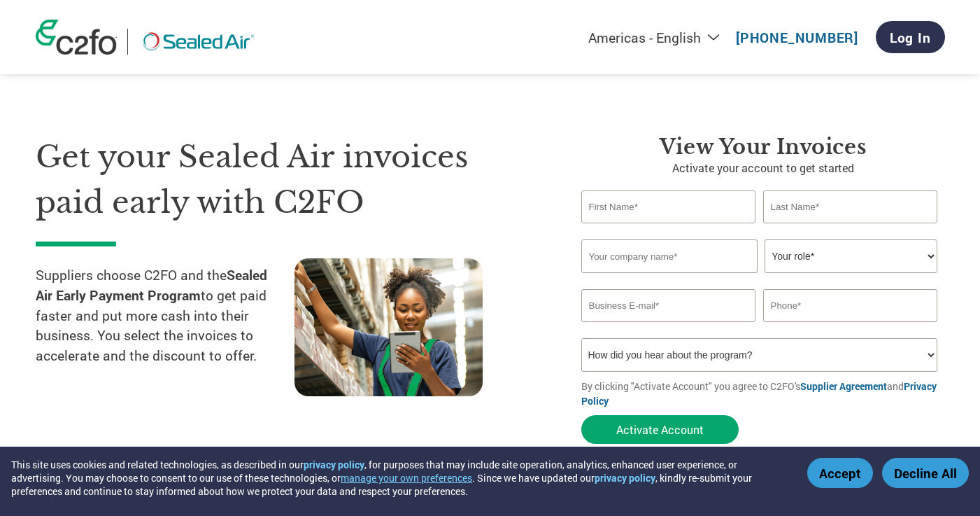  What do you see at coordinates (851, 229) in the screenshot?
I see `div: Invalid last name or last name is too long` at bounding box center [851, 229].